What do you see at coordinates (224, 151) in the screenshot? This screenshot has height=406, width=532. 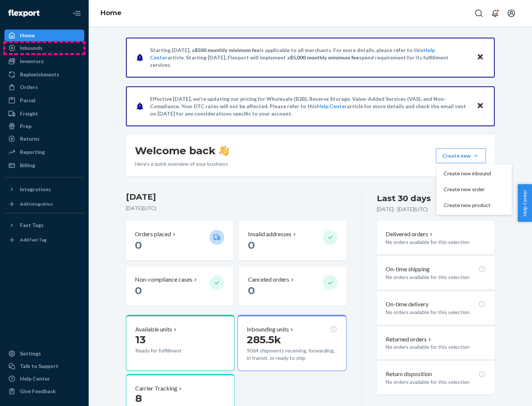 I see `img: hand-wave emoji` at bounding box center [224, 151].